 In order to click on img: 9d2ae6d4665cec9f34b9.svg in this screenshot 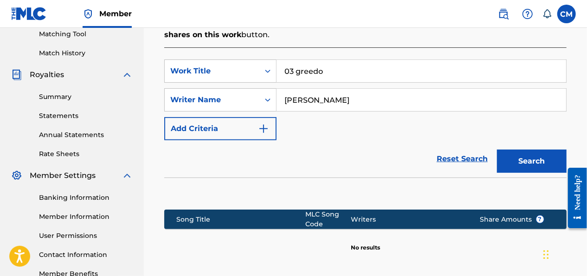, I will do `click(264, 129)`.